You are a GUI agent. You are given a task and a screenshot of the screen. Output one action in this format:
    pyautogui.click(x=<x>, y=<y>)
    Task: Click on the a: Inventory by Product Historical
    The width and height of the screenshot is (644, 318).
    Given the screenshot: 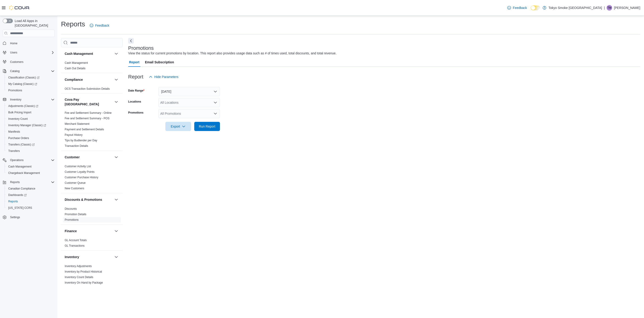 What is the action you would take?
    pyautogui.click(x=83, y=272)
    